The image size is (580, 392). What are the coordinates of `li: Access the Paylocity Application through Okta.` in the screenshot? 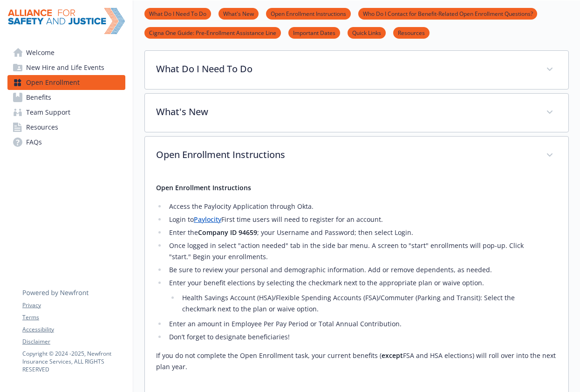 It's located at (361, 206).